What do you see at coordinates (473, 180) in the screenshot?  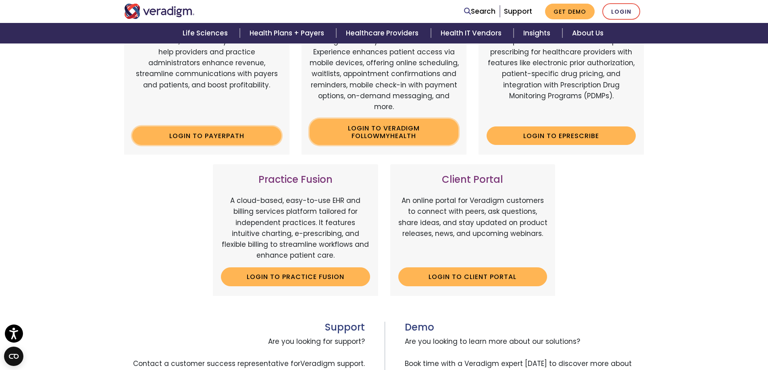 I see `h3: Client Portal` at bounding box center [473, 180].